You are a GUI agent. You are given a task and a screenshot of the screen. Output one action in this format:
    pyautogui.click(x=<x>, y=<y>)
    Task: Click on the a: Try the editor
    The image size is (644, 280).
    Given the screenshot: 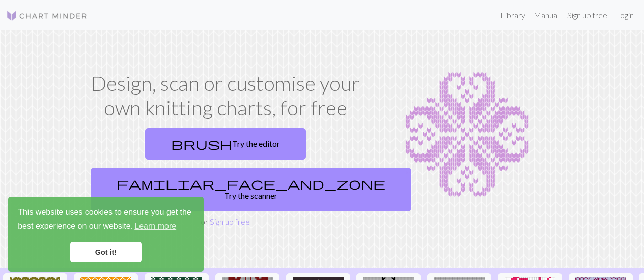 What is the action you would take?
    pyautogui.click(x=225, y=144)
    